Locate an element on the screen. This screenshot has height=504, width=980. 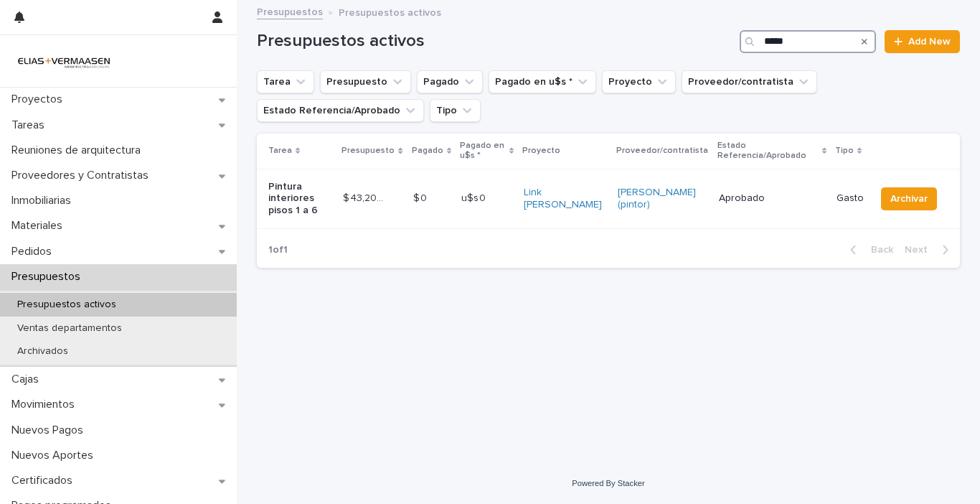
p: Pintura interiores pisos 1 a 6 is located at coordinates (300, 198).